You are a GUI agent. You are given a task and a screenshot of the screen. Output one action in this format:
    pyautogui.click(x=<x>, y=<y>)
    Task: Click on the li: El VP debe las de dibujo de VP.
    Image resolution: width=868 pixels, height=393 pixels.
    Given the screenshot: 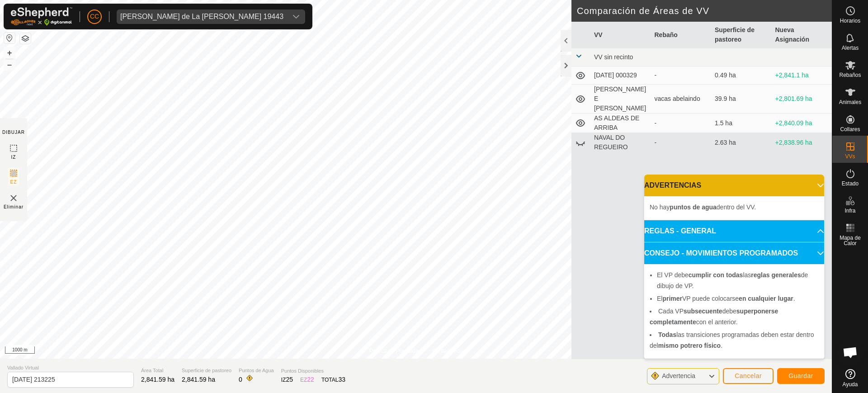 What is the action you would take?
    pyautogui.click(x=738, y=281)
    